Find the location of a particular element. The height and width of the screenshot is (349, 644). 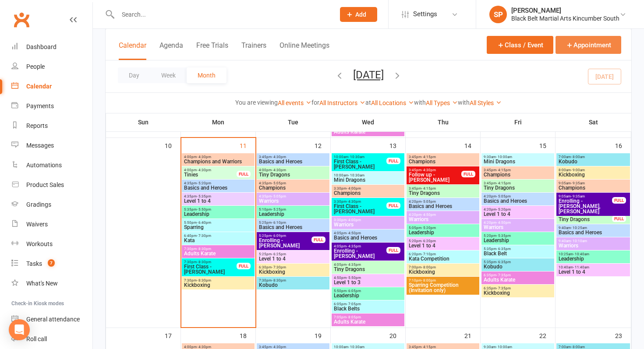

span: 4:35pm is located at coordinates (293, 196).